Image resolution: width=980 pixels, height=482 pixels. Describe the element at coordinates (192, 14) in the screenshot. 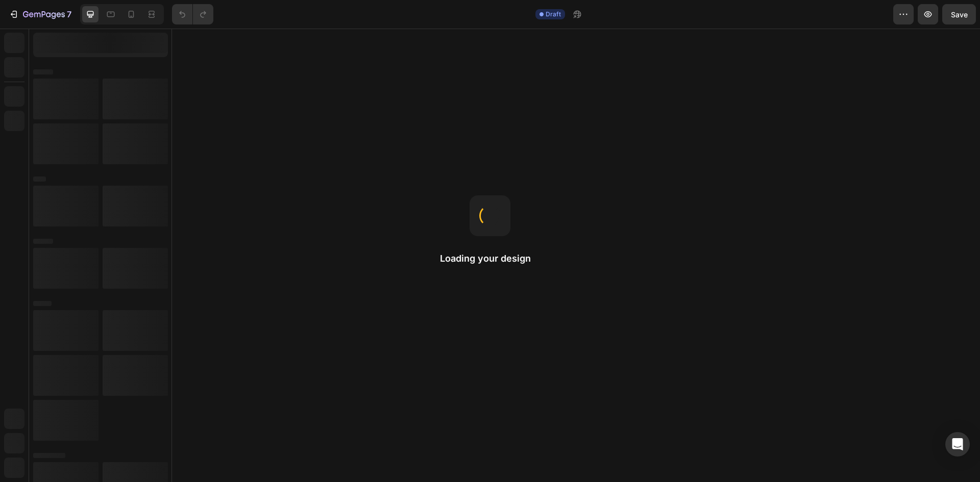

I see `div: Undo/Redo` at that location.